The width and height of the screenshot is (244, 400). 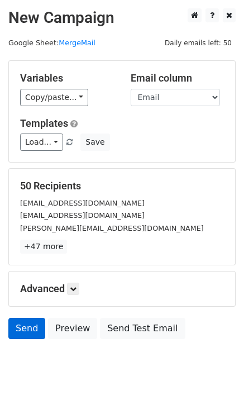 What do you see at coordinates (122, 186) in the screenshot?
I see `h5: 50 Recipients` at bounding box center [122, 186].